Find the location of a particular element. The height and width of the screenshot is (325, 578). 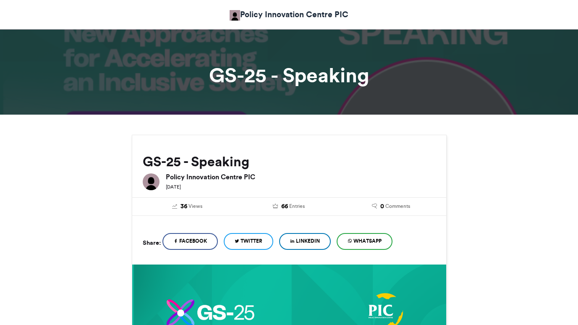

a: Facebook is located at coordinates (190, 241).